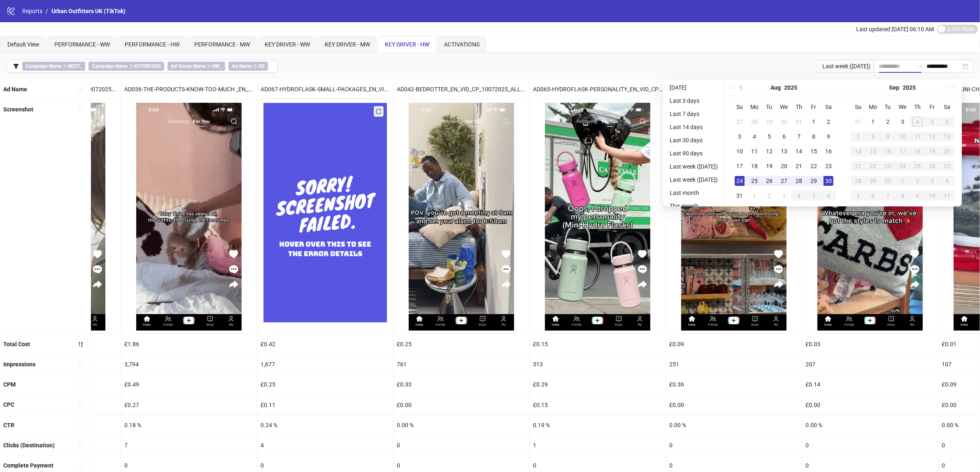 The width and height of the screenshot is (980, 472). I want to click on td: 2025-09-18, so click(917, 151).